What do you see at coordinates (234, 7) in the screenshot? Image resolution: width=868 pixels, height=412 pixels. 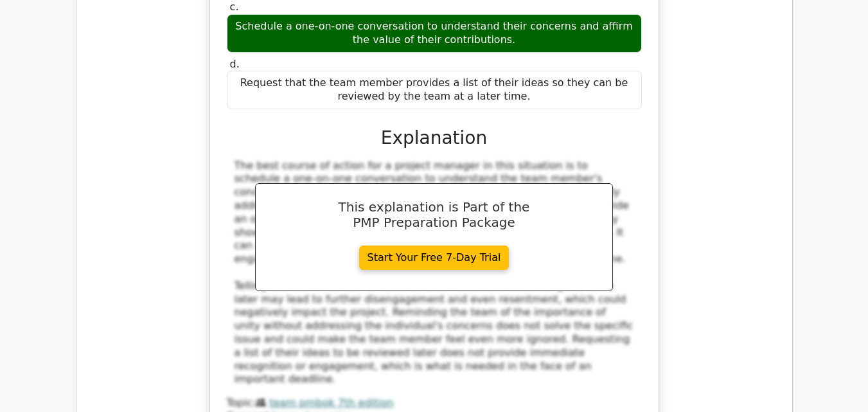 I see `span: c.` at bounding box center [234, 7].